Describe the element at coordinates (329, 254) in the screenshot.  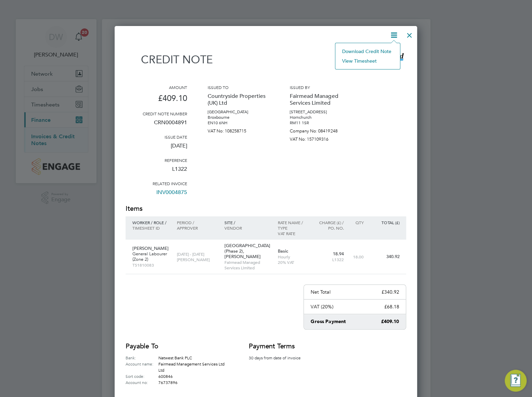
I see `p: 18.94` at that location.